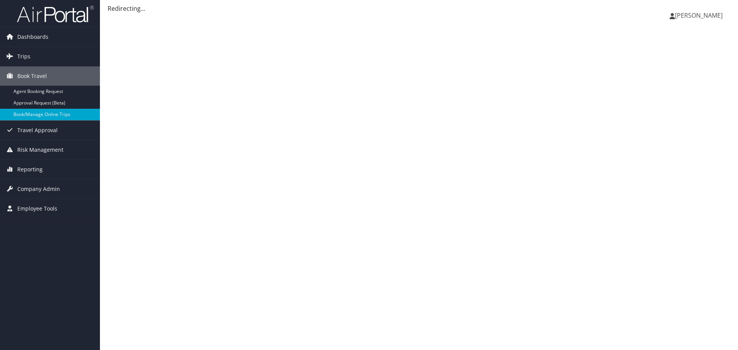 The image size is (738, 350). I want to click on span: Company Admin, so click(38, 189).